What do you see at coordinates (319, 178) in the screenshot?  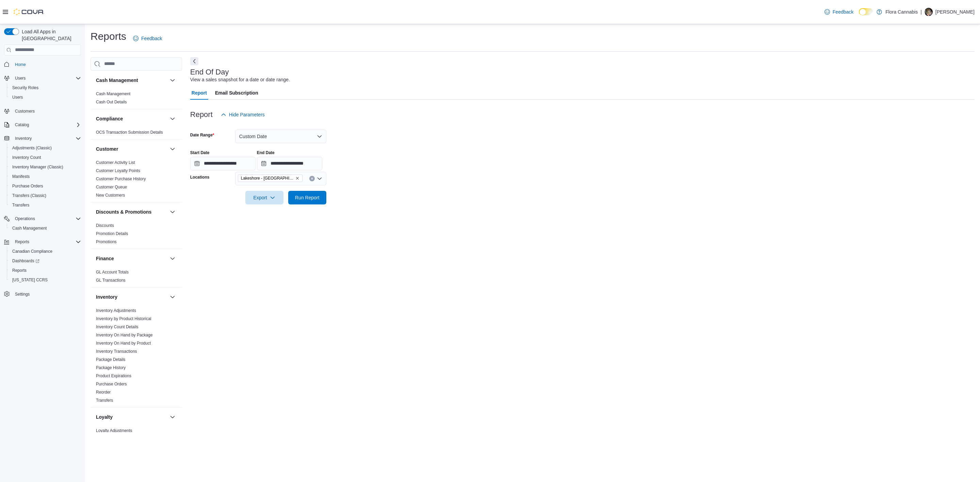 I see `button: Open list of options` at bounding box center [319, 178].